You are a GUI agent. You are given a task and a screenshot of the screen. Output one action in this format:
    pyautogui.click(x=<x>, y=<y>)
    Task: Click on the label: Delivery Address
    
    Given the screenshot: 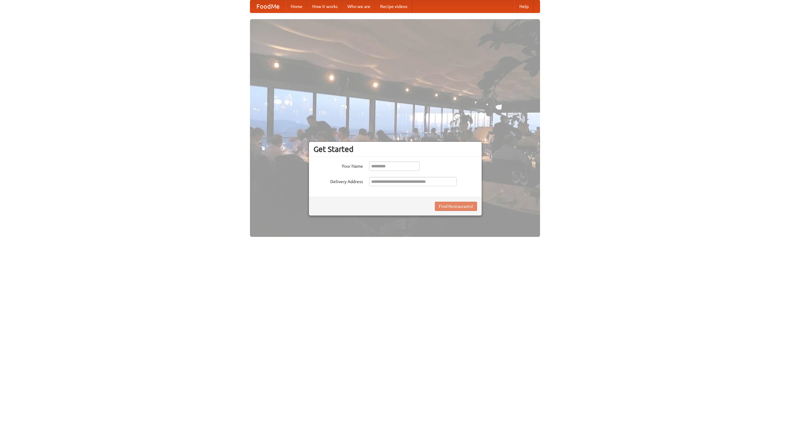 What is the action you would take?
    pyautogui.click(x=338, y=181)
    